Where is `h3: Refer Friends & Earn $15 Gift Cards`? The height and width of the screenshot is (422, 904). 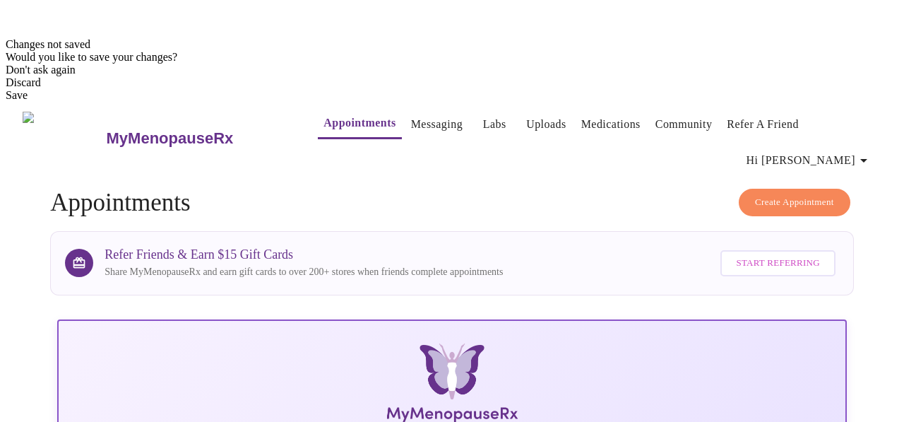 h3: Refer Friends & Earn $15 Gift Cards is located at coordinates (304, 254).